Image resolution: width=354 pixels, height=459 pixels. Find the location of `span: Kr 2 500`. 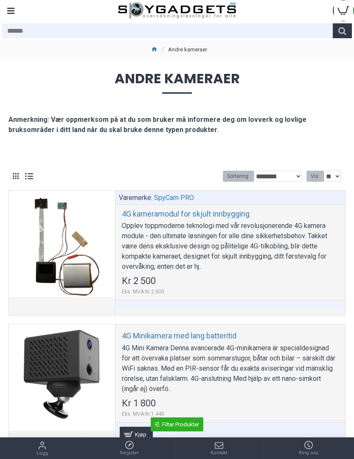

span: Kr 2 500 is located at coordinates (139, 281).